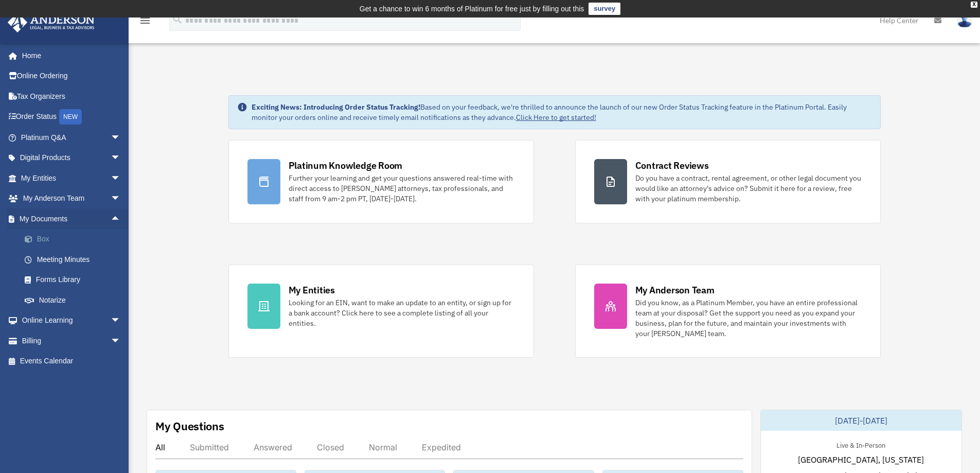 The height and width of the screenshot is (473, 980). Describe the element at coordinates (402, 189) in the screenshot. I see `div: Further your learning and get your questions answered real-time with direct access to [PERSON_NAM...` at that location.